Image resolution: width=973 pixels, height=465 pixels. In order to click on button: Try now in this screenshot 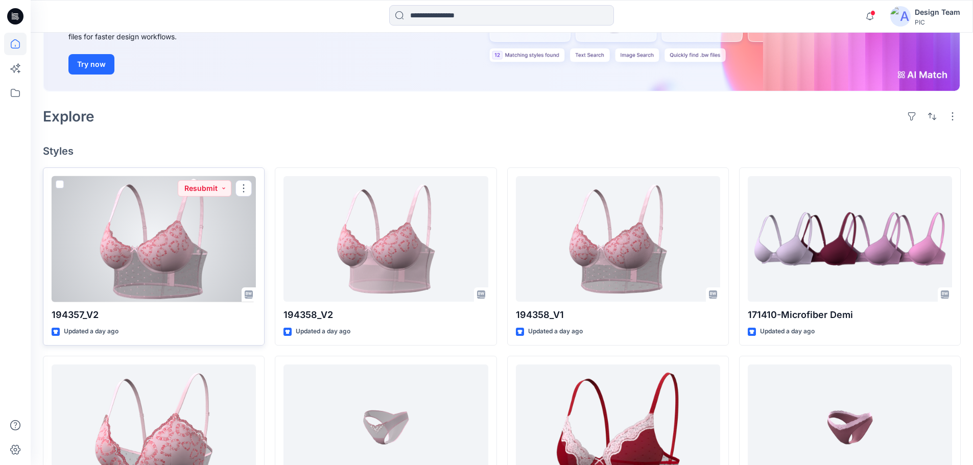, I will do `click(91, 64)`.